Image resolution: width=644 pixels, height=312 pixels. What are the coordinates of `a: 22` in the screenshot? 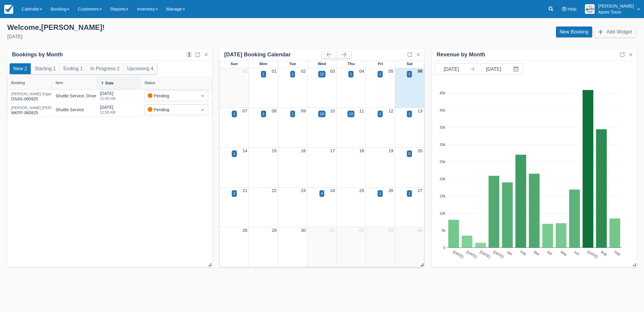 It's located at (275, 191).